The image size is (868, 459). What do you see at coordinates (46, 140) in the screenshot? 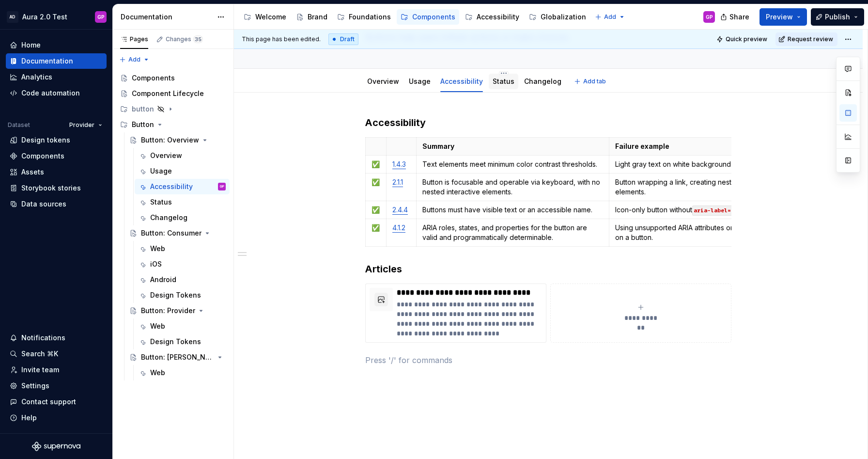
I see `div: Design tokens` at bounding box center [46, 140].